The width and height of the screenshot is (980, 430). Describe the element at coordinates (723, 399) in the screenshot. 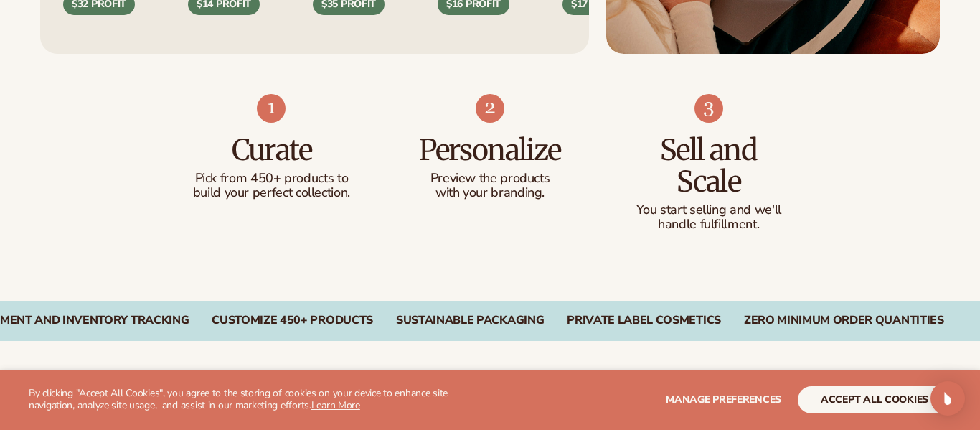

I see `span: Manage preferences` at that location.